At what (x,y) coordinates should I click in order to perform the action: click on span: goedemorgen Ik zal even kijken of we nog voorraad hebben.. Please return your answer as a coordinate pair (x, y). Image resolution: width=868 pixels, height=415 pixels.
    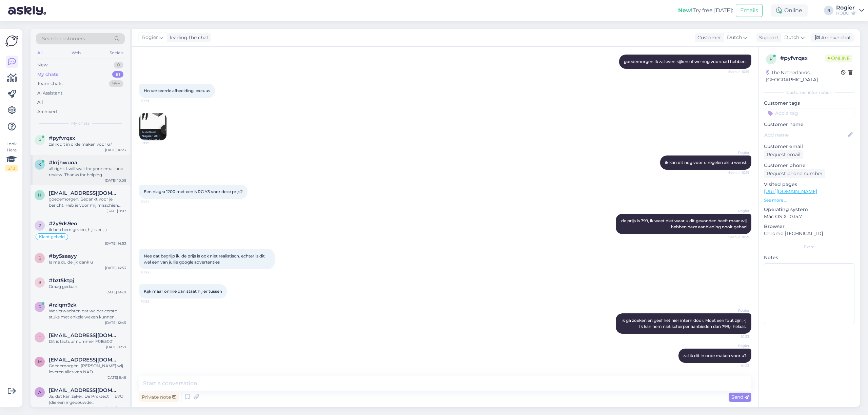
    Looking at the image, I should click on (685, 61).